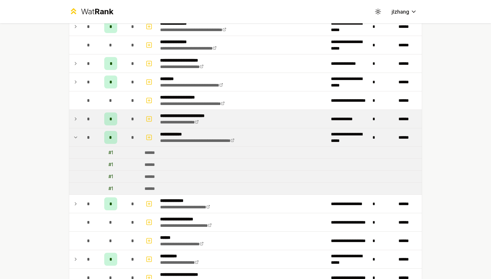  What do you see at coordinates (104, 11) in the screenshot?
I see `span: Rank` at bounding box center [104, 11].